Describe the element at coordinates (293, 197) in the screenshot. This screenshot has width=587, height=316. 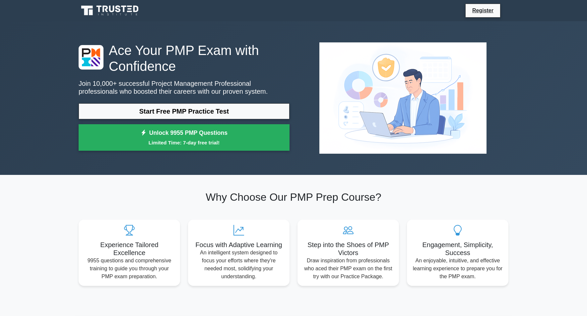
I see `h2: Why Choose Our PMP Prep Course?` at that location.